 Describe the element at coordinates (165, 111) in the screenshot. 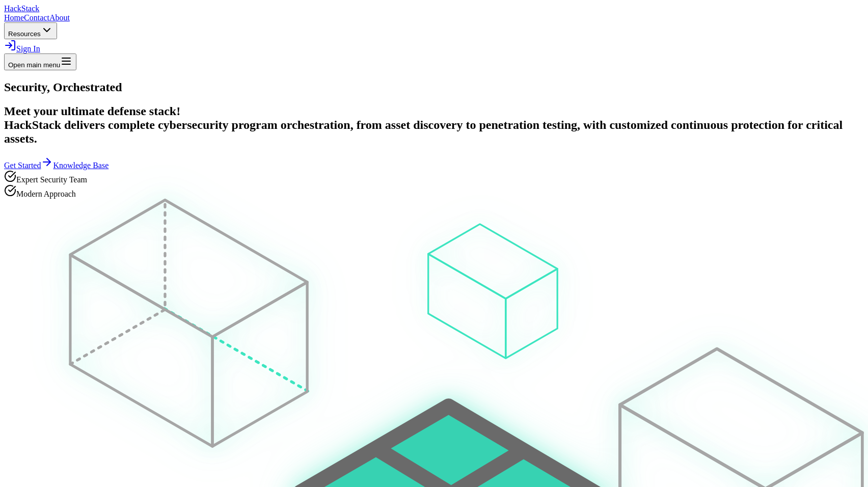

I see `strong: stack!` at that location.